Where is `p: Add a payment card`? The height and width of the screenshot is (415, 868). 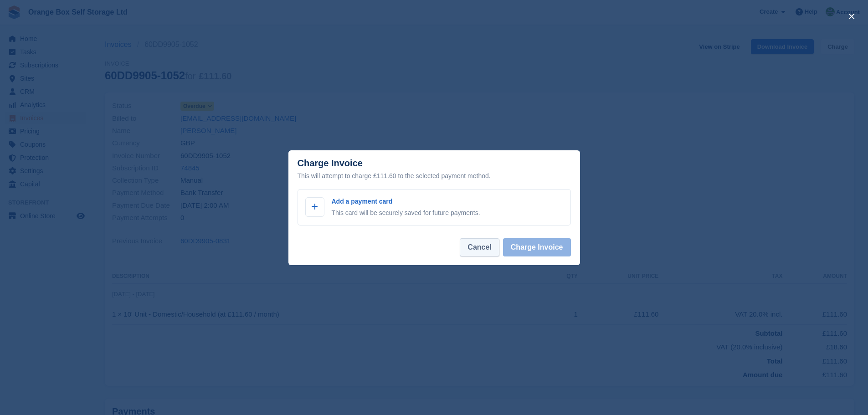 p: Add a payment card is located at coordinates (406, 201).